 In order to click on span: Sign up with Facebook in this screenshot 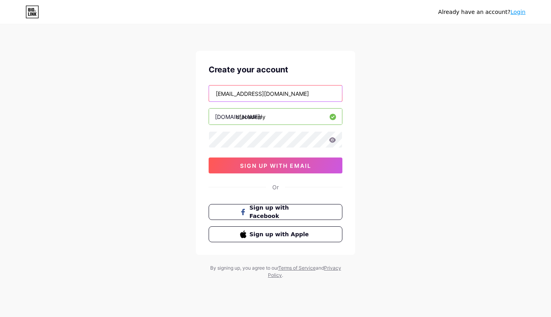, I will do `click(280, 212)`.